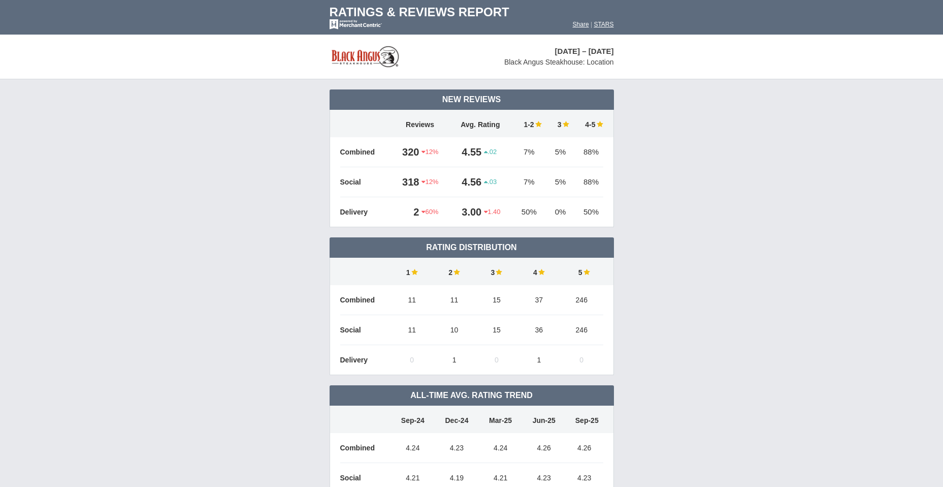  What do you see at coordinates (581, 24) in the screenshot?
I see `font: Share` at bounding box center [581, 24].